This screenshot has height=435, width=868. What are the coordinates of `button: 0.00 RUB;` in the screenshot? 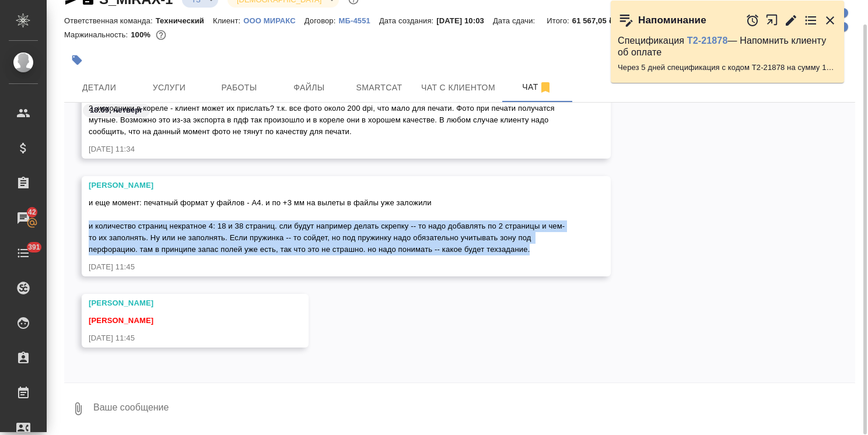 It's located at (161, 35).